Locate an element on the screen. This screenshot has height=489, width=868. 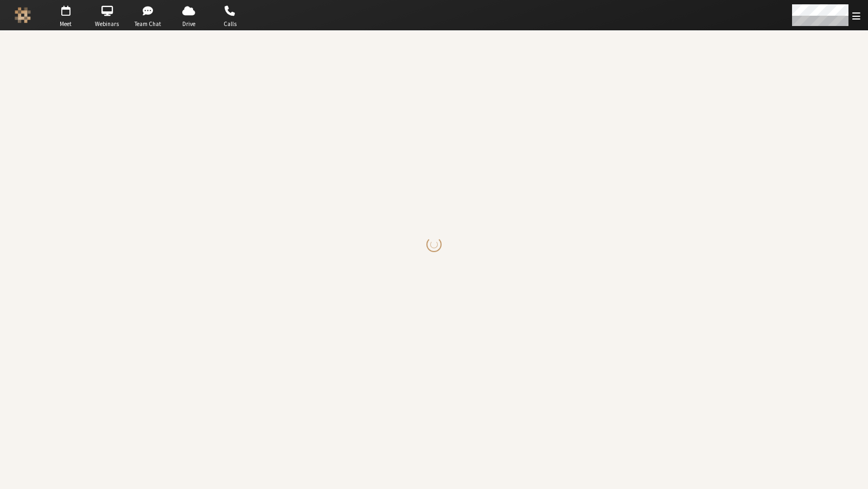
span: Team Chat is located at coordinates (148, 24).